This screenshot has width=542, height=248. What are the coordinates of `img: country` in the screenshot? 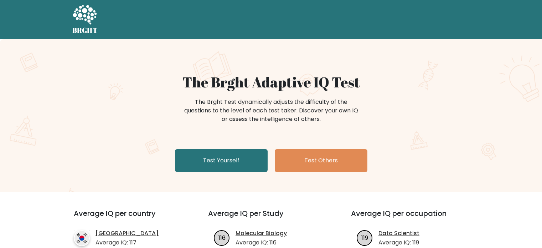 It's located at (82, 238).